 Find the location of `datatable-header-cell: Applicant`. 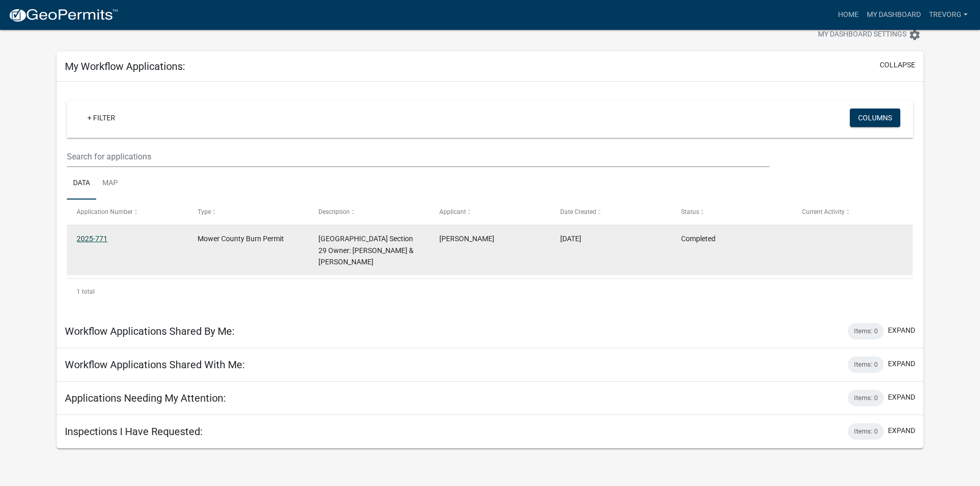

datatable-header-cell: Applicant is located at coordinates (490, 212).